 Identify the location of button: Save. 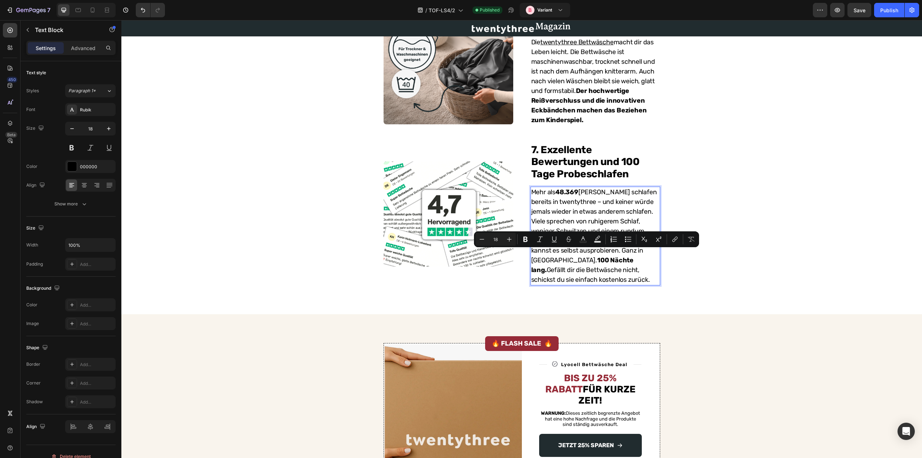
(859, 10).